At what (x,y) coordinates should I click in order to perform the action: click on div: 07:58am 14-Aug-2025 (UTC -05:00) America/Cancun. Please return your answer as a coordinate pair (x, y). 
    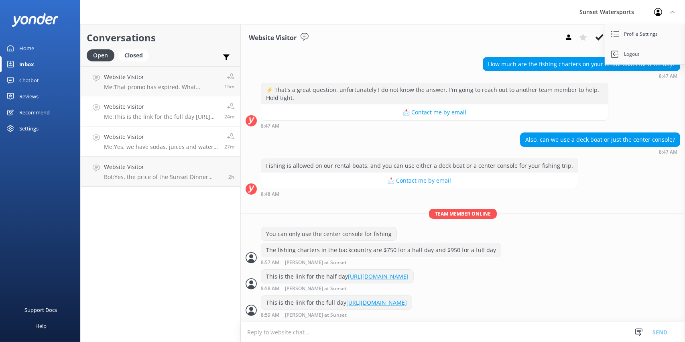
    Looking at the image, I should click on (337, 288).